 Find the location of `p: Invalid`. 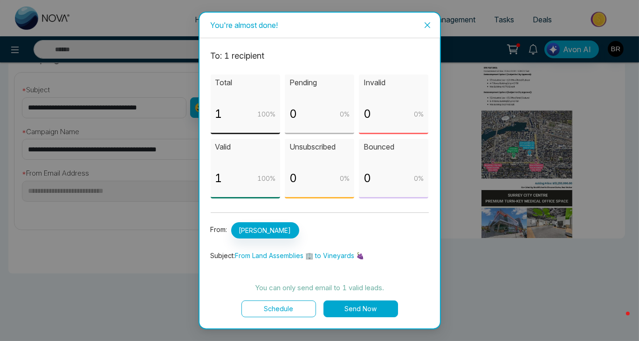

p: Invalid is located at coordinates (394, 83).